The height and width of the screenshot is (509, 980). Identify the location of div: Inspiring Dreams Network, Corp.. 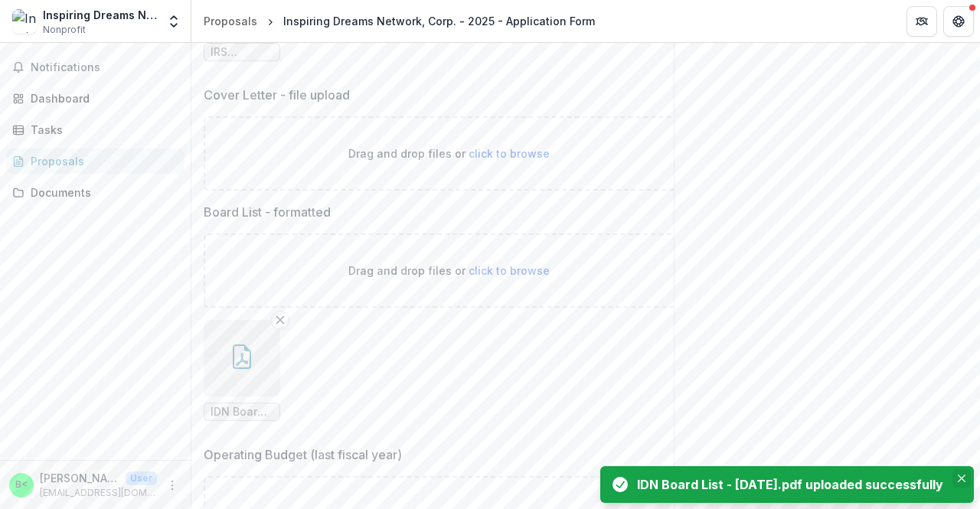
(100, 14).